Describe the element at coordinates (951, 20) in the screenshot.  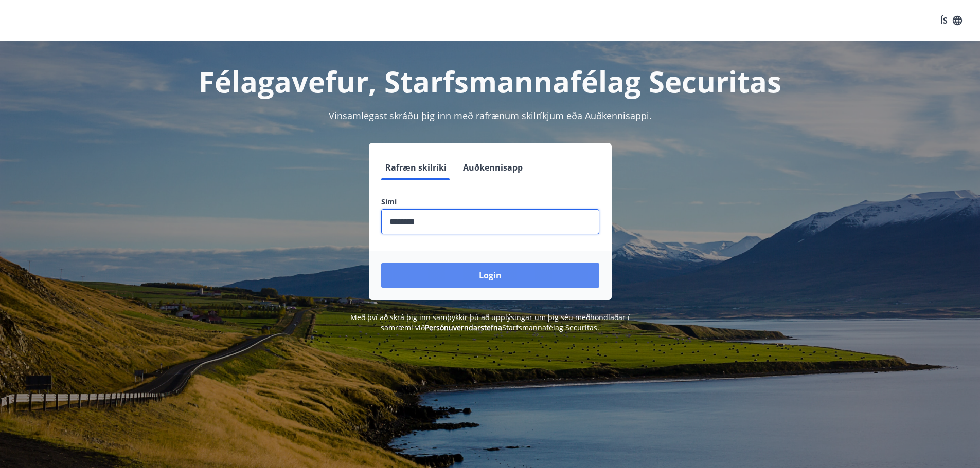
I see `button: ÍS` at that location.